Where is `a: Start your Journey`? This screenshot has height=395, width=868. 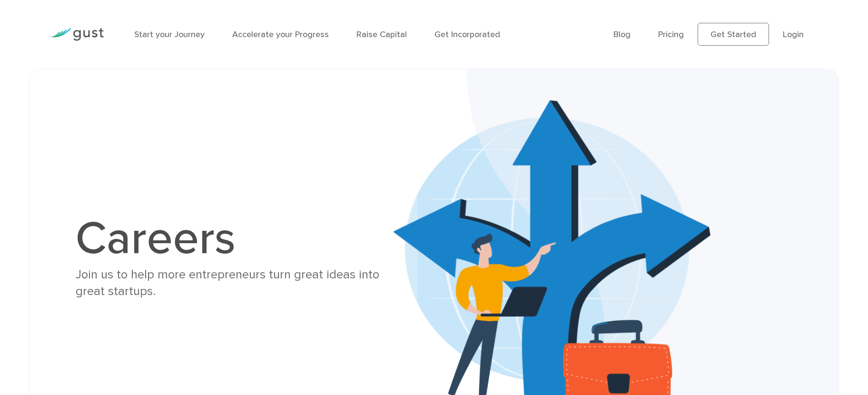
a: Start your Journey is located at coordinates (170, 34).